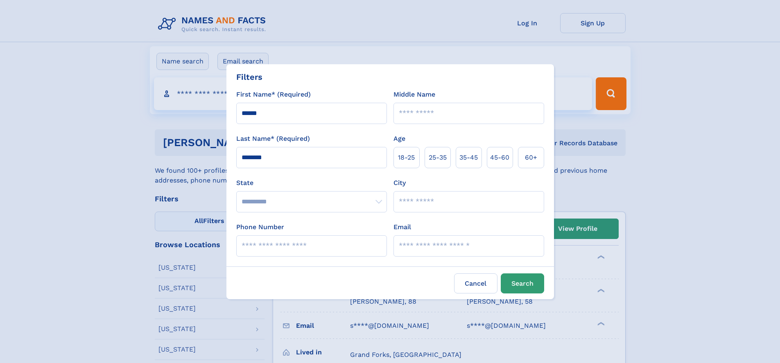 This screenshot has height=363, width=780. What do you see at coordinates (500, 158) in the screenshot?
I see `span: 45‑60` at bounding box center [500, 158].